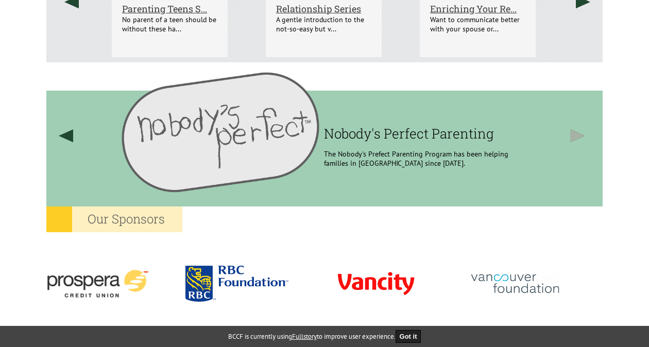 This screenshot has height=347, width=649. What do you see at coordinates (376, 284) in the screenshot?
I see `img: vancity-3.png` at bounding box center [376, 284].